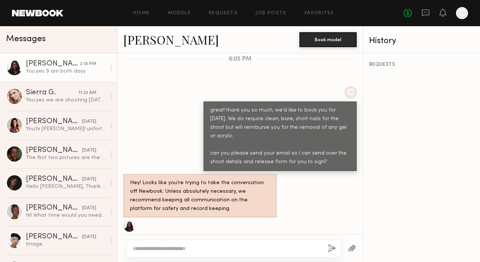 The width and height of the screenshot is (480, 262). I want to click on span: Messages, so click(26, 39).